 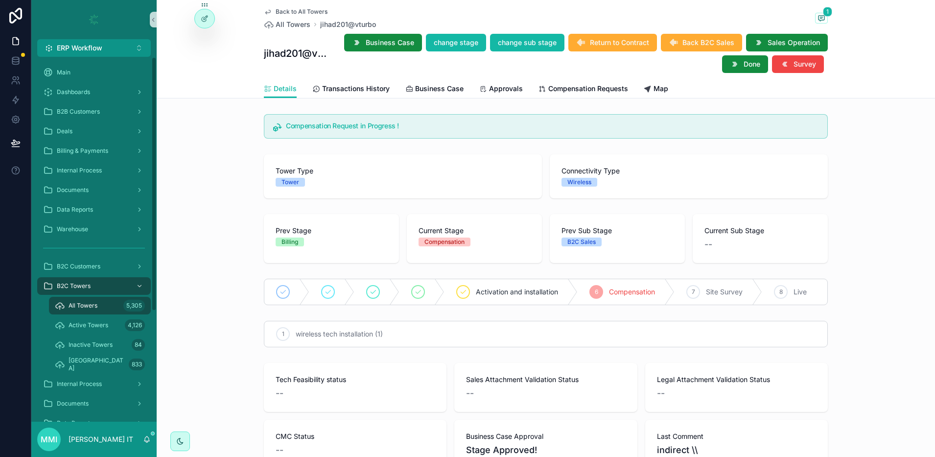 I want to click on span: change sub stage, so click(x=527, y=43).